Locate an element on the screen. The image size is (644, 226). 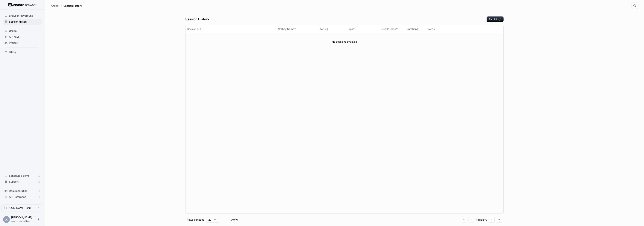
span: Documentation is located at coordinates (22, 191).